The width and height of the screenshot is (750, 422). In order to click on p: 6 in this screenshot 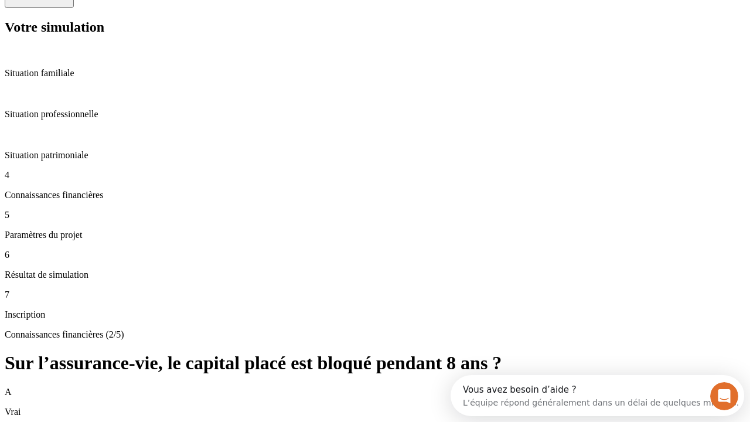, I will do `click(375, 255)`.